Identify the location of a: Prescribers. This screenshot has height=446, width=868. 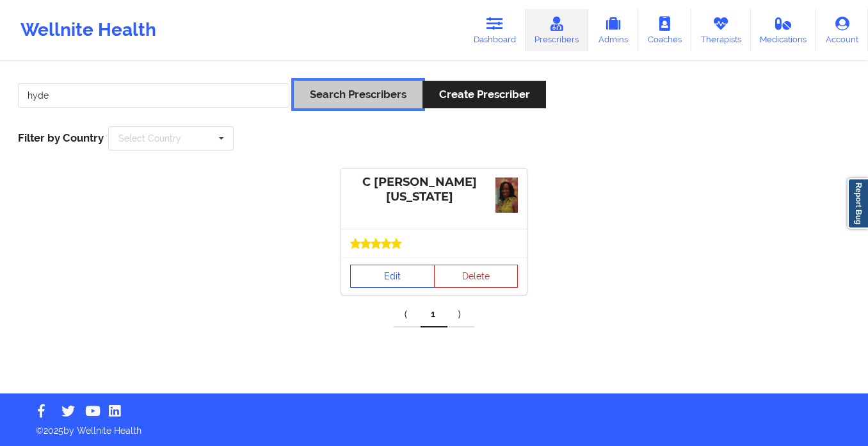
(557, 30).